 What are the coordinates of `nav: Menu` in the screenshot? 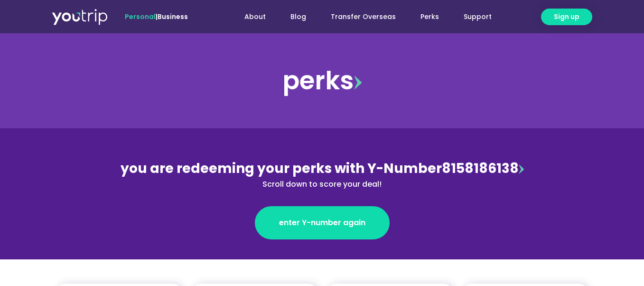 It's located at (359, 17).